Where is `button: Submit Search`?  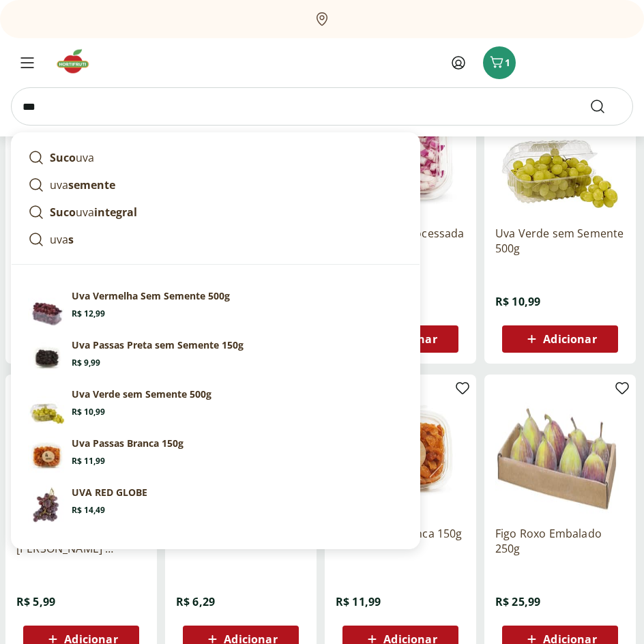 button: Submit Search is located at coordinates (606, 107).